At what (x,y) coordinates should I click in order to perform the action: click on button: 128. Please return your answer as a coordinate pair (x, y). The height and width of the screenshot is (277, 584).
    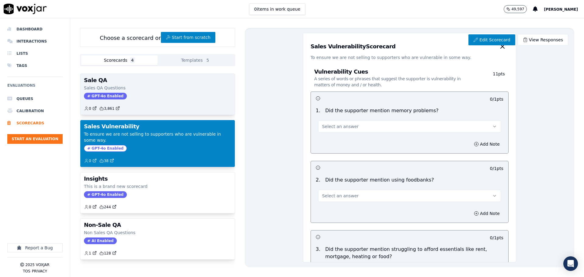
    Looking at the image, I should click on (108, 253).